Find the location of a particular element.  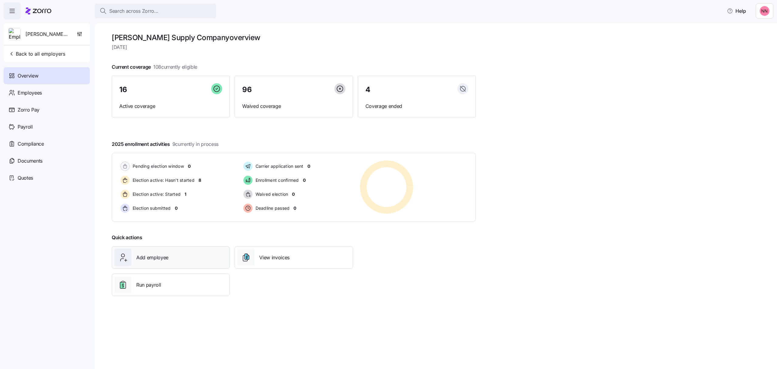

a: Compliance is located at coordinates (47, 144).